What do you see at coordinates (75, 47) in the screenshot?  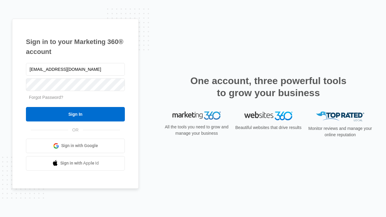 I see `h1: Sign in to your Marketing 360® account` at bounding box center [75, 47].